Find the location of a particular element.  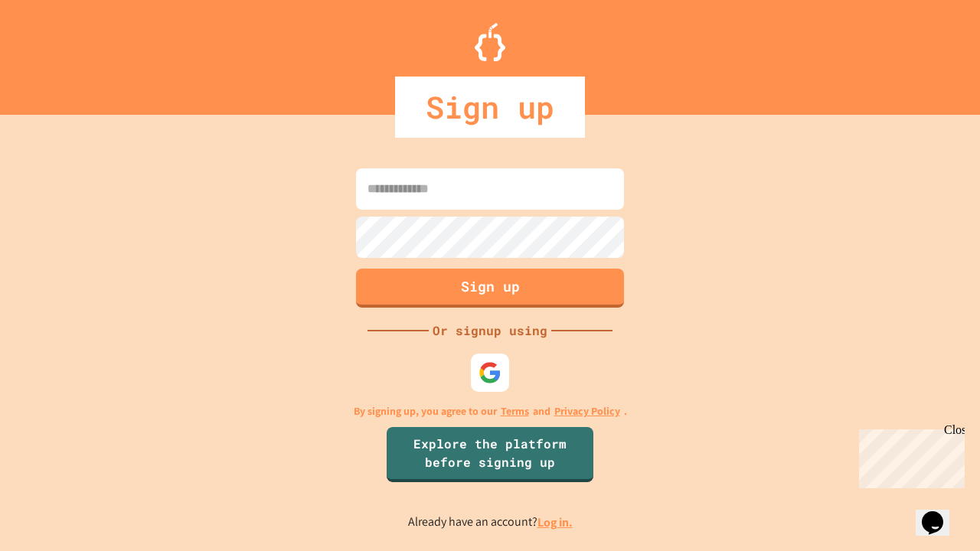

div: Or signup using is located at coordinates (490, 330).